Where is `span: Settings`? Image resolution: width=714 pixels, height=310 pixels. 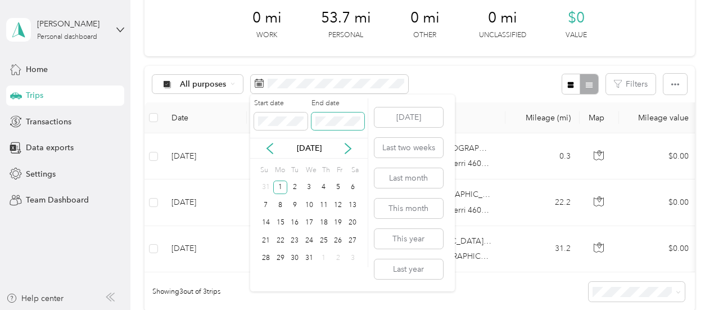 span: Settings is located at coordinates (40, 174).